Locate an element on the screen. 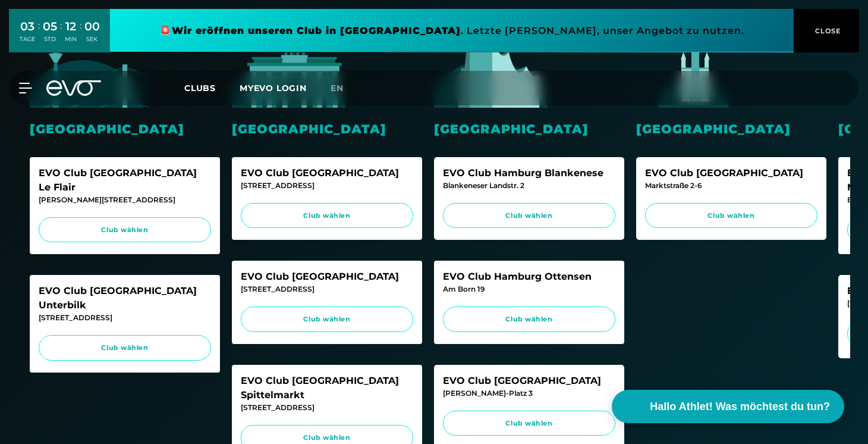 This screenshot has height=444, width=868. div: EVO Club Hamburg Blankenese is located at coordinates (529, 173).